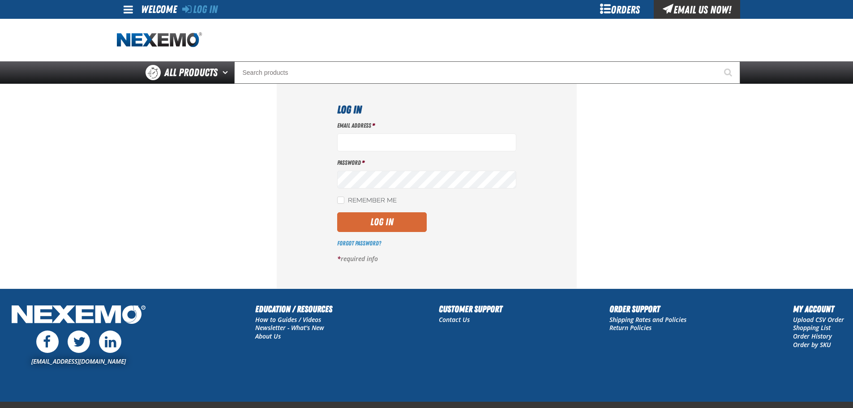 The height and width of the screenshot is (408, 853). What do you see at coordinates (427, 259) in the screenshot?
I see `p: required info` at bounding box center [427, 259].